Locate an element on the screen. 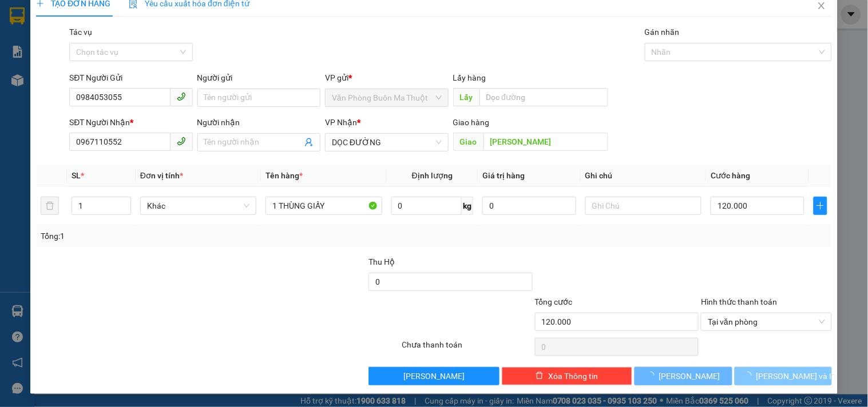 This screenshot has width=868, height=407. span: Gửi: is located at coordinates (18, 16).